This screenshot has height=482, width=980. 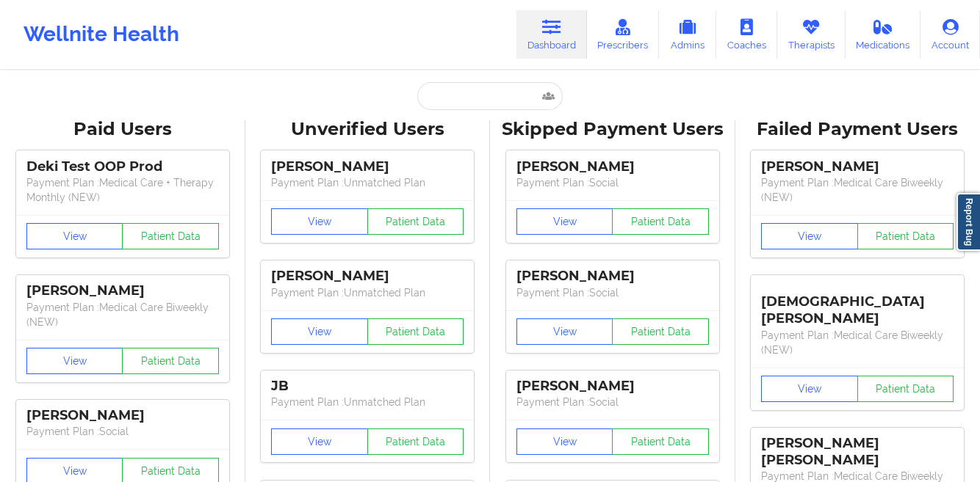 What do you see at coordinates (367, 387) in the screenshot?
I see `div: JB` at bounding box center [367, 387].